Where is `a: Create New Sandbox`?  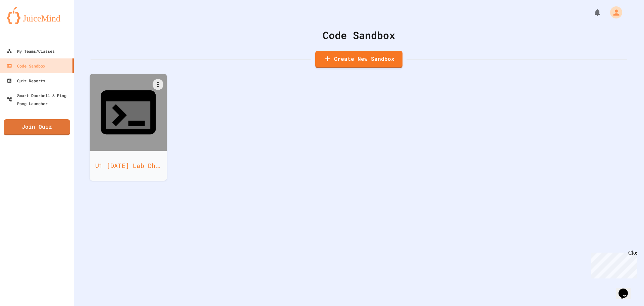
a: Create New Sandbox is located at coordinates (359, 60).